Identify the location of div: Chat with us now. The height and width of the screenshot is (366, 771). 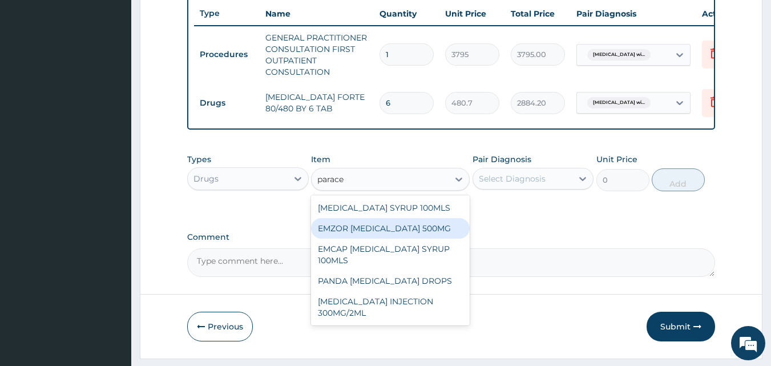
(126, 71).